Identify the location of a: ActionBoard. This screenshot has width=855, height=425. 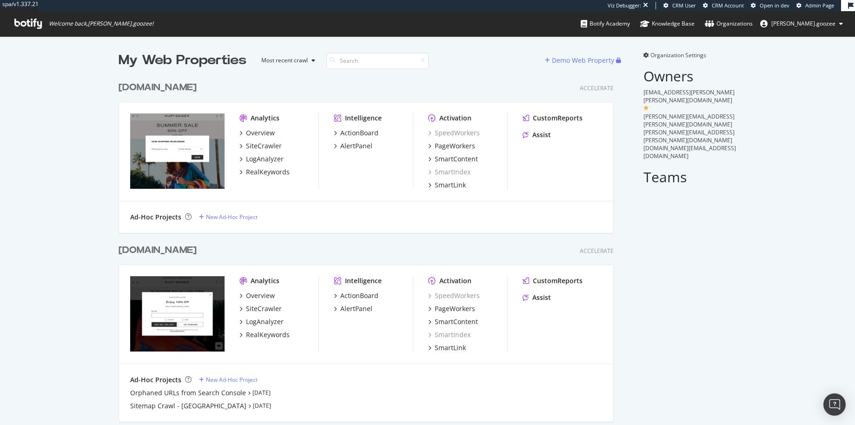
(356, 133).